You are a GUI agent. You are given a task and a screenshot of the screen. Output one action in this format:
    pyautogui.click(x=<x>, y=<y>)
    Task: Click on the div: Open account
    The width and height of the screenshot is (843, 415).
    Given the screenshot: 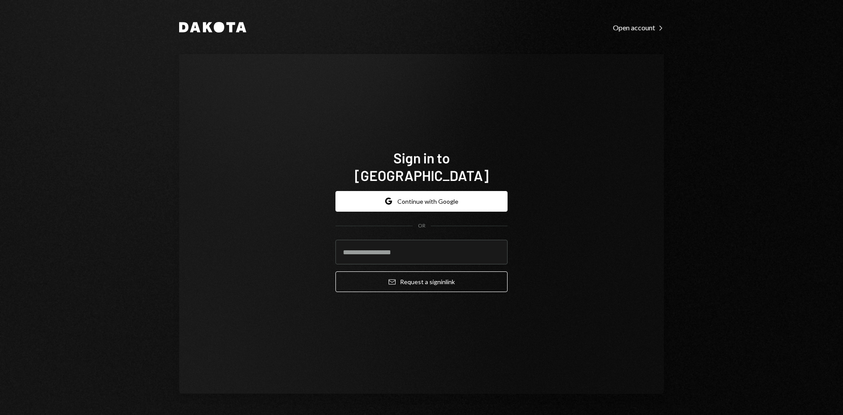 What is the action you would take?
    pyautogui.click(x=638, y=28)
    